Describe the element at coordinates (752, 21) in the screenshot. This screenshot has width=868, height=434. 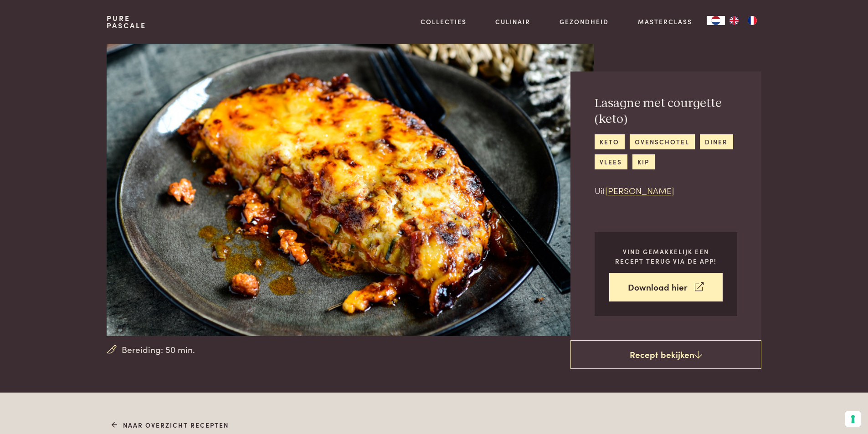
I see `a: FR` at that location.